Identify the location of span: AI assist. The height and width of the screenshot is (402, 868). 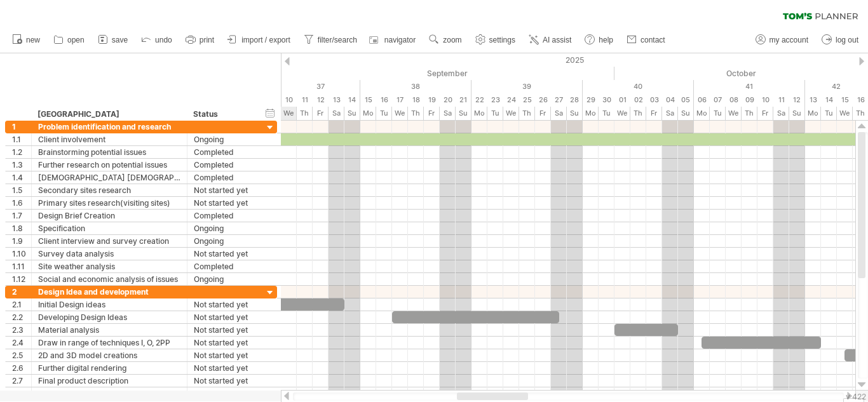
(557, 40).